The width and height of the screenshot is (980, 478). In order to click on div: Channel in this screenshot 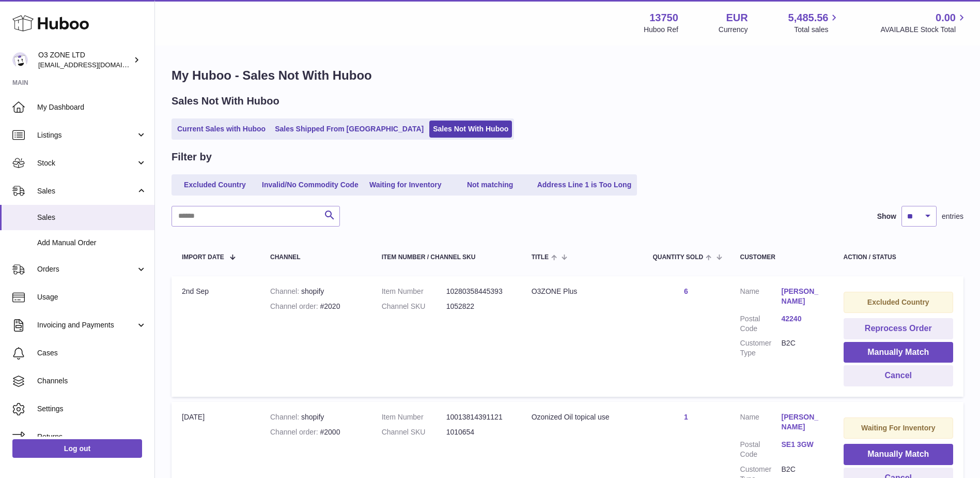, I will do `click(316, 257)`.